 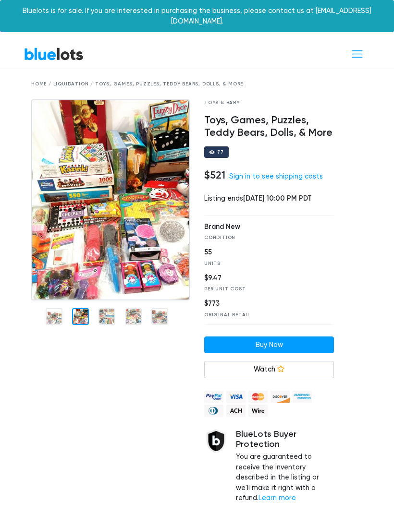 I want to click on img: ach-b7992fed28a4f97f893c574229be66187b9afb3f1a8d16a4691d3d3140a8ab00.png, so click(x=236, y=411).